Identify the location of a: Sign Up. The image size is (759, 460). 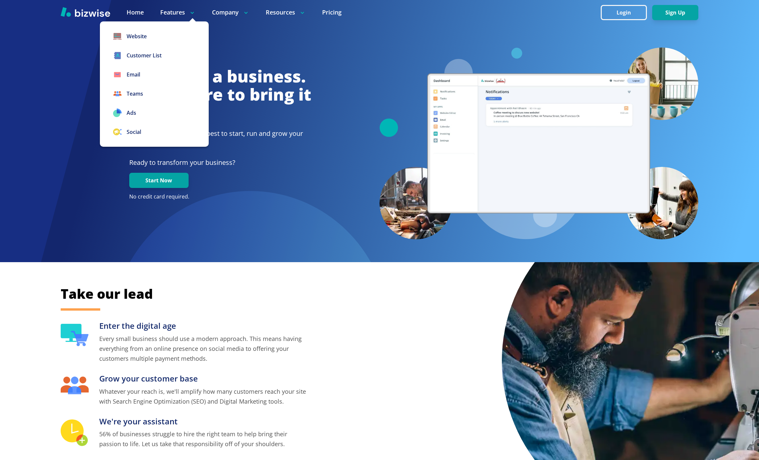
(675, 13).